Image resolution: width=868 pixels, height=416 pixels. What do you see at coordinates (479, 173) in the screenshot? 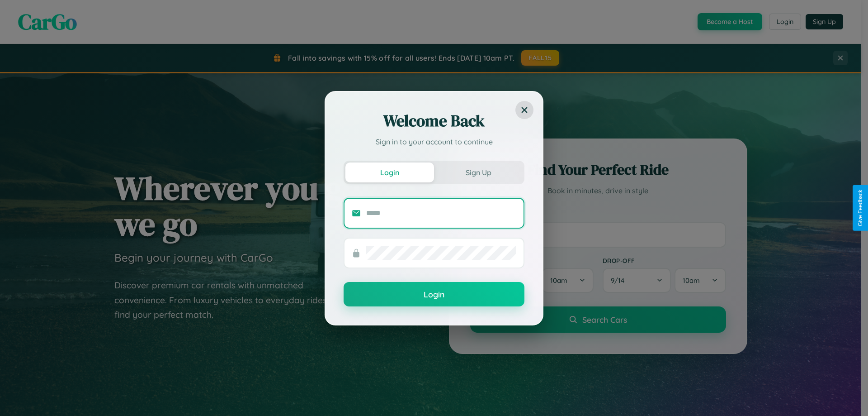
I see `button: Sign Up` at bounding box center [479, 173].